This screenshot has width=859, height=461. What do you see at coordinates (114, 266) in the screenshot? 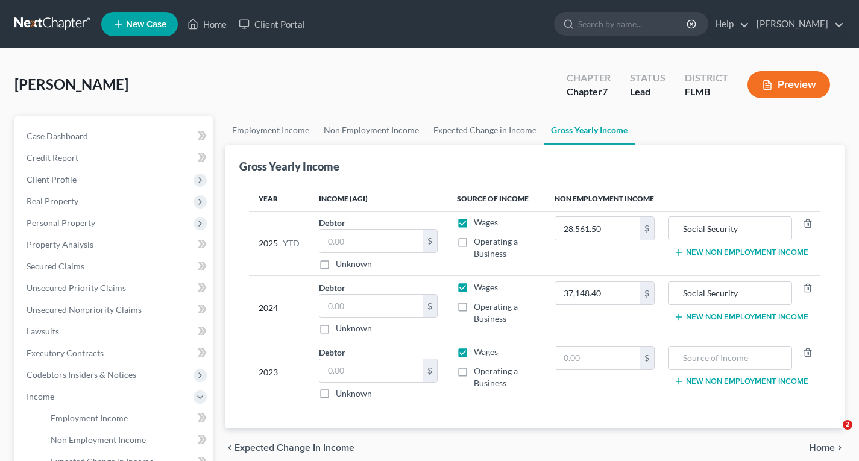
I see `a: Secured Claims` at bounding box center [114, 266].